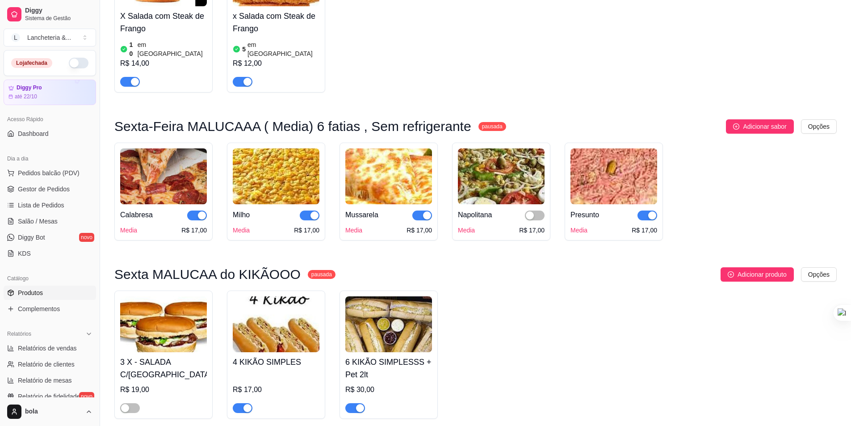 The width and height of the screenshot is (851, 426). Describe the element at coordinates (41, 205) in the screenshot. I see `span: Lista de Pedidos` at that location.